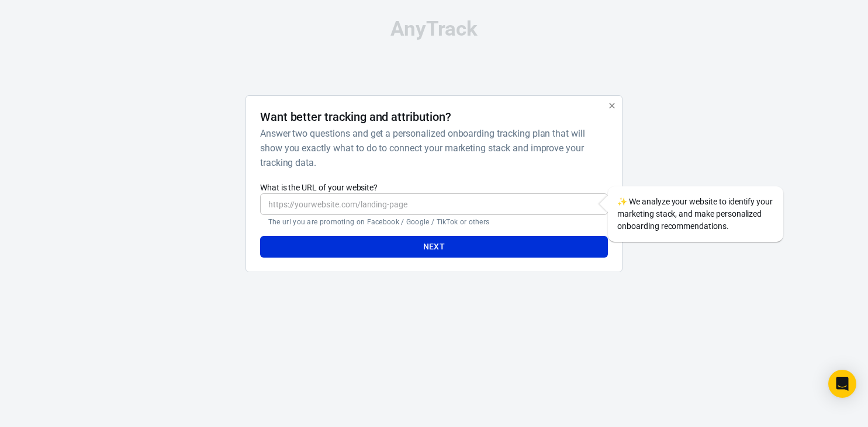 The width and height of the screenshot is (868, 427). I want to click on div: We analyze your website to identify your marketing stack, and make personalized onboarding recomm..., so click(696, 214).